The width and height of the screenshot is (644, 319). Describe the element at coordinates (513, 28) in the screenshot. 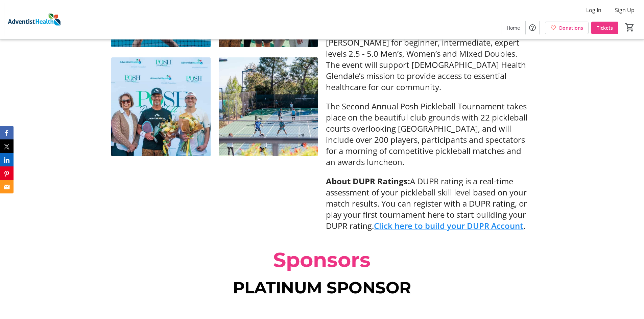

I see `a: Home` at that location.